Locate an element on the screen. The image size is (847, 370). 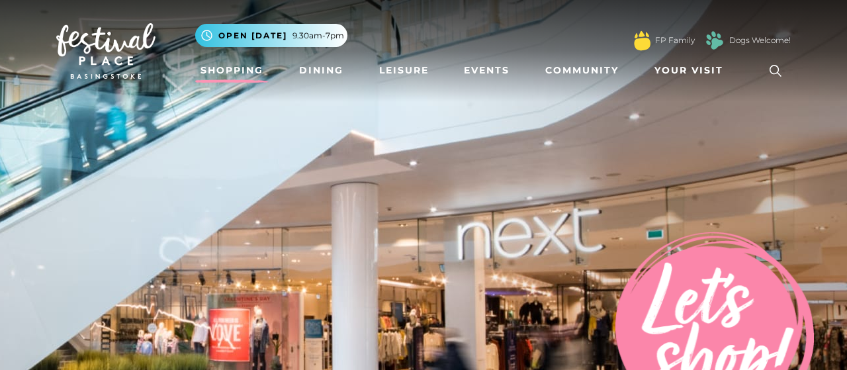
a: Leisure is located at coordinates (404, 70).